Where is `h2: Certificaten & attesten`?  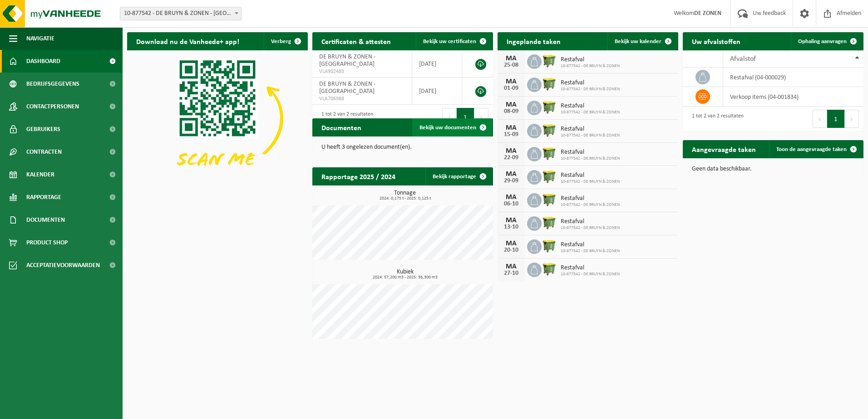 h2: Certificaten & attesten is located at coordinates (356, 41).